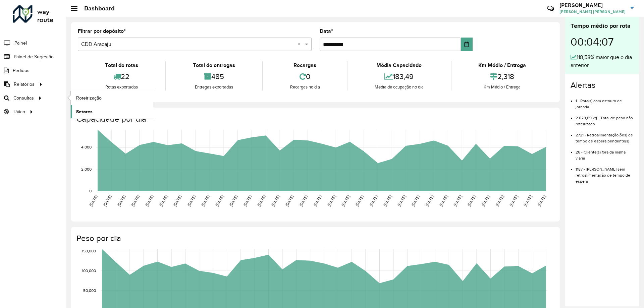  I want to click on span: Tático, so click(19, 112).